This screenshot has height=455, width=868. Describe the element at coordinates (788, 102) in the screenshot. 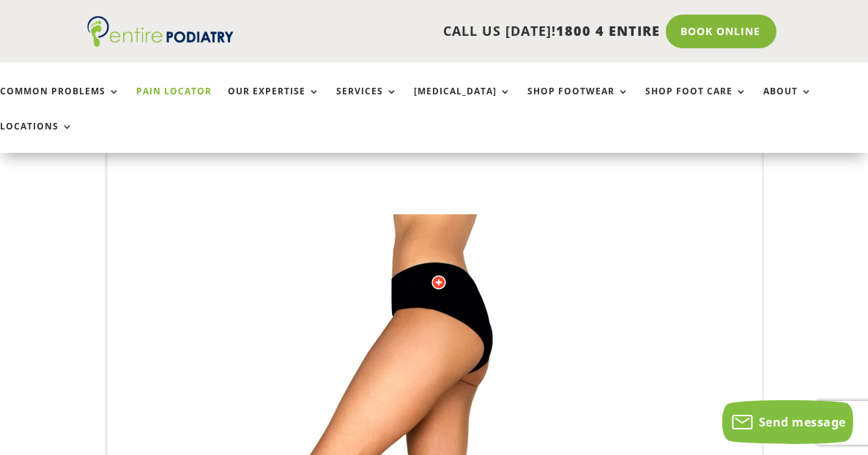

I see `a: About` at that location.